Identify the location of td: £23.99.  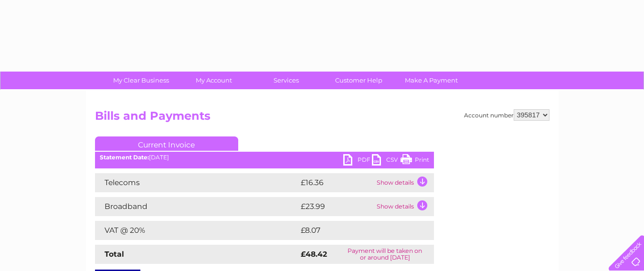
(336, 206).